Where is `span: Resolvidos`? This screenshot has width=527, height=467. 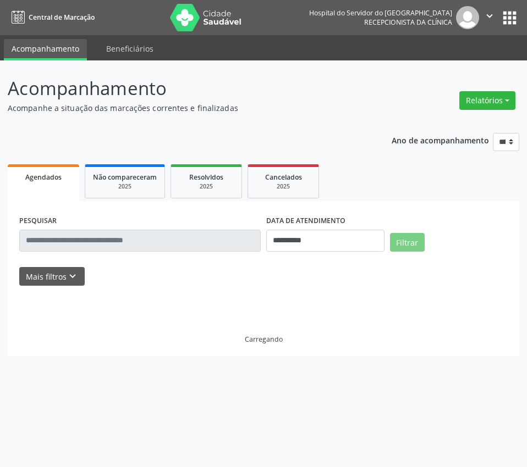
span: Resolvidos is located at coordinates (206, 177).